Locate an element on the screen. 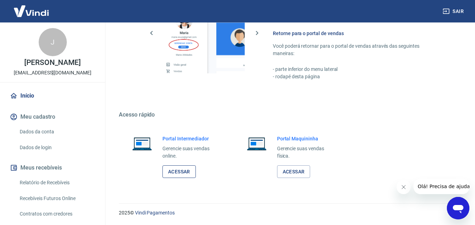  button: Sair is located at coordinates (454, 11).